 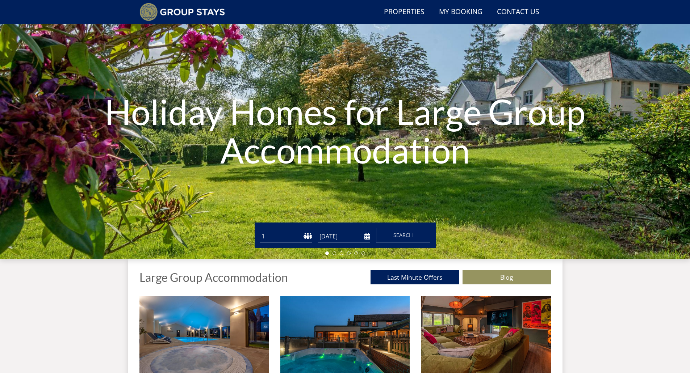 I want to click on h1: Holiday Homes for Large Group Accommodation, so click(x=345, y=131).